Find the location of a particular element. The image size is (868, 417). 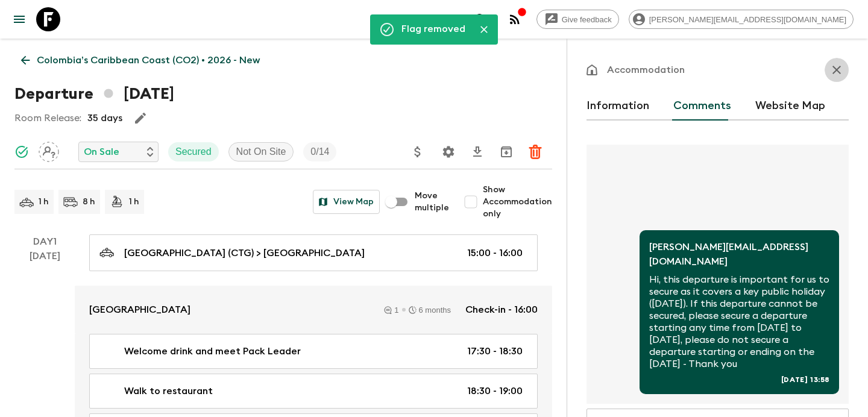

button: Comments is located at coordinates (703, 106).